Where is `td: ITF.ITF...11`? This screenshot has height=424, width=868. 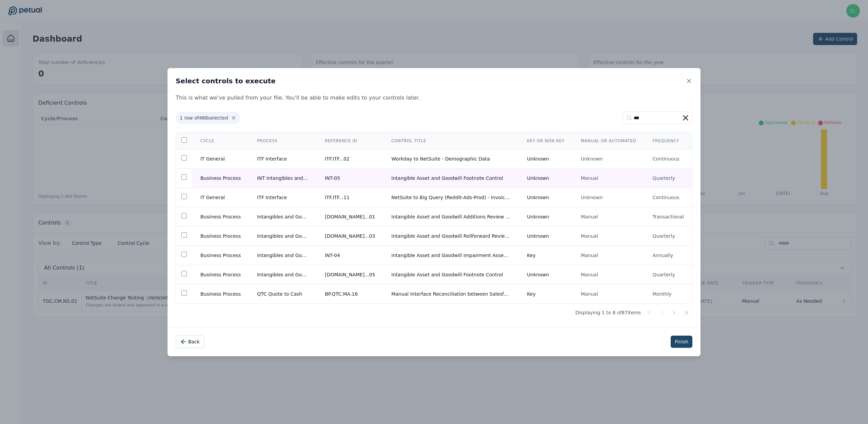
td: ITF.ITF...11 is located at coordinates (350, 197).